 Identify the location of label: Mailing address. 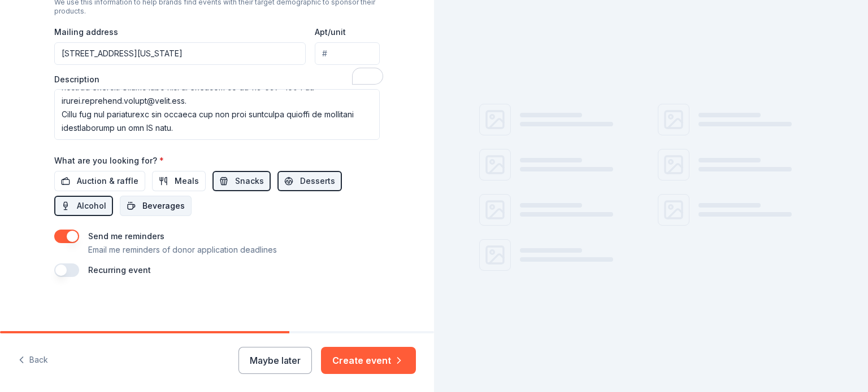
(86, 32).